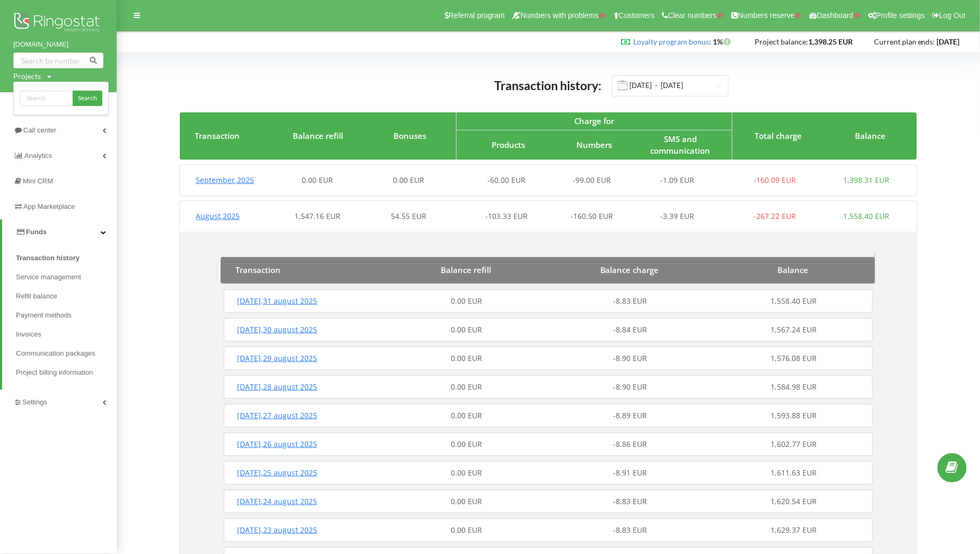  What do you see at coordinates (66, 335) in the screenshot?
I see `a: Invoices` at bounding box center [66, 335].